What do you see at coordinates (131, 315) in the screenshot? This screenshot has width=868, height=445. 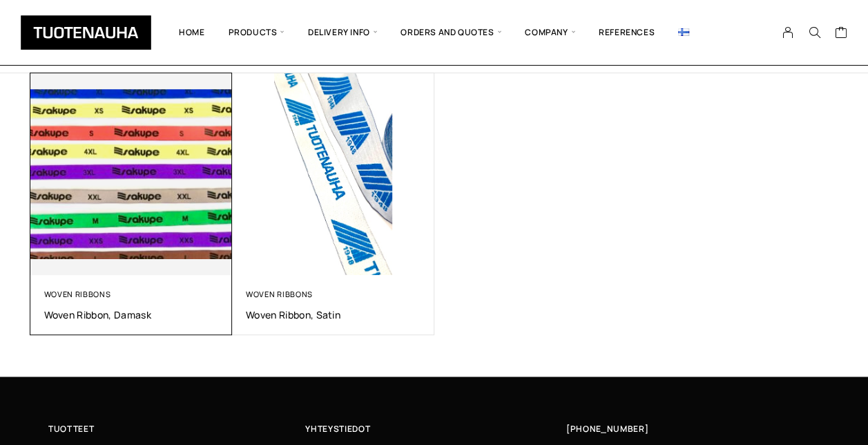 I see `a: Woven ribbon, Damask` at bounding box center [131, 315].